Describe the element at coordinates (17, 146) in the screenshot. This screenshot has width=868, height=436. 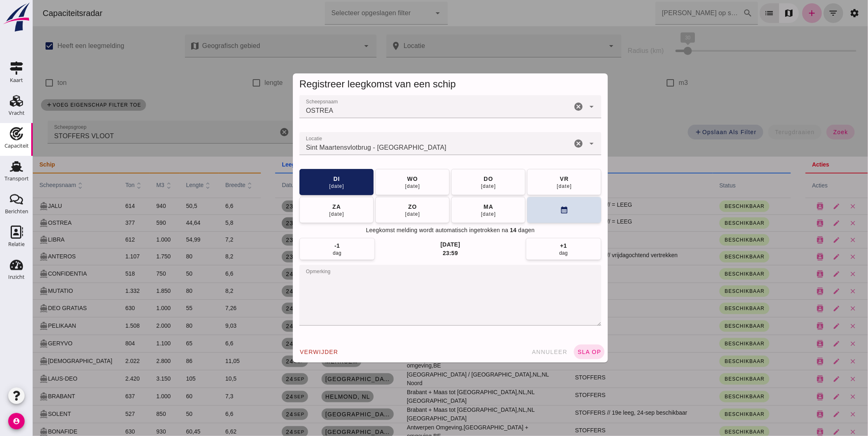
I see `div: Capaciteit` at that location.